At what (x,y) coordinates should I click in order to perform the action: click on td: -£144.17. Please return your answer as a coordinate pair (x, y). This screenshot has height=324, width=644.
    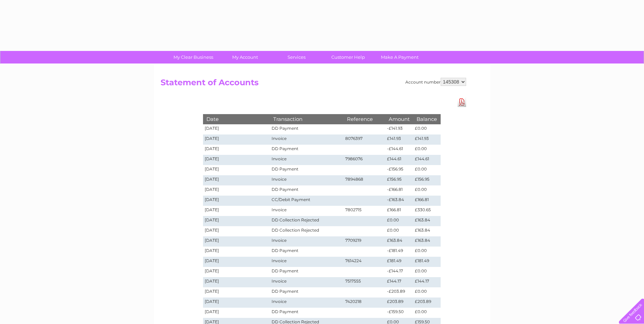
    Looking at the image, I should click on (399, 272).